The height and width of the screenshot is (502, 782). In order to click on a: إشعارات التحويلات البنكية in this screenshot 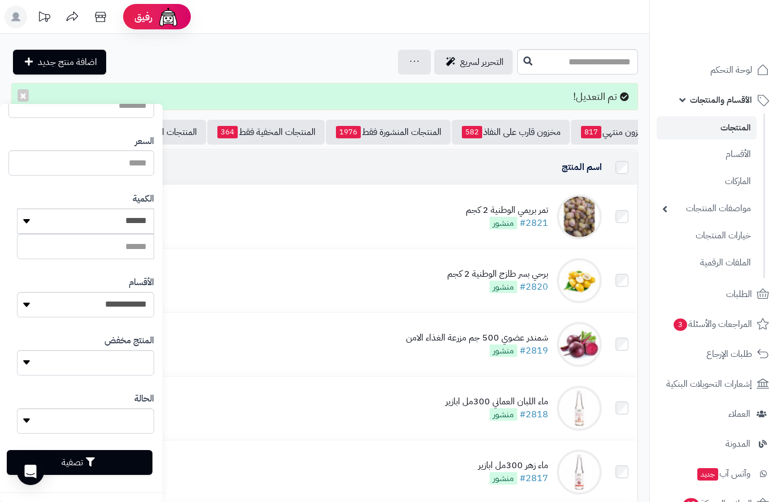, I will do `click(716, 384)`.